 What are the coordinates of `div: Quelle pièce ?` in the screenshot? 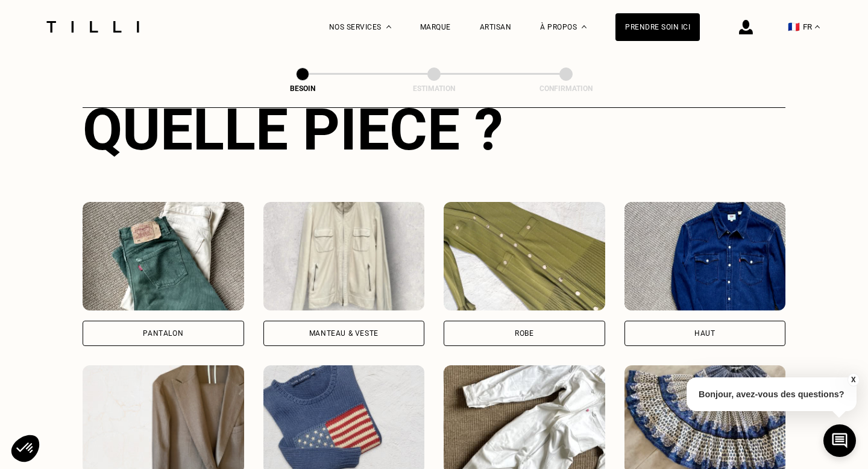 It's located at (434, 130).